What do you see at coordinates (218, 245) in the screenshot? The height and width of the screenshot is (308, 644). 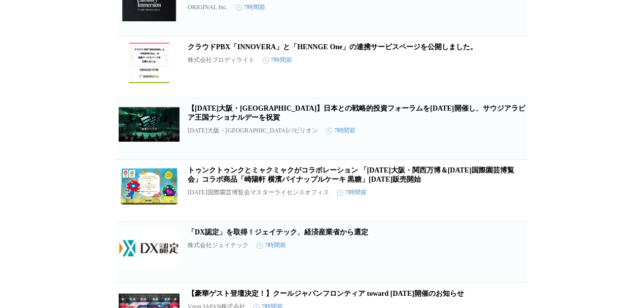 I see `p: 株式会社ジェイテック` at bounding box center [218, 245].